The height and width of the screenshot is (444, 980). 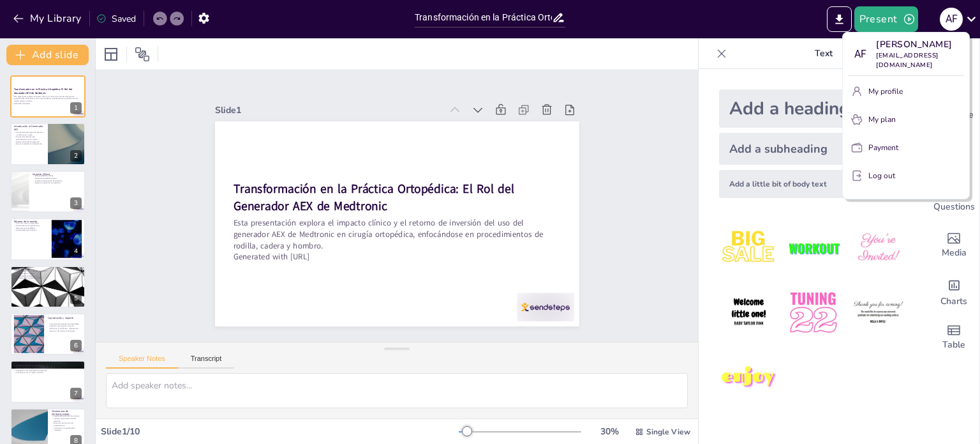 What do you see at coordinates (906, 147) in the screenshot?
I see `button: Payment` at bounding box center [906, 147].